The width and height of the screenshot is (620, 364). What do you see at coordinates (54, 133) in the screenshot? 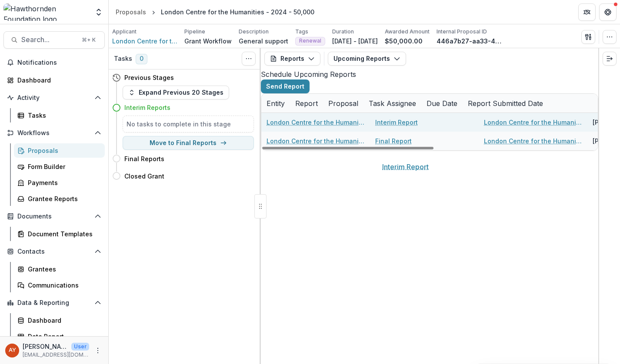
I see `span: Workflows` at bounding box center [54, 133].